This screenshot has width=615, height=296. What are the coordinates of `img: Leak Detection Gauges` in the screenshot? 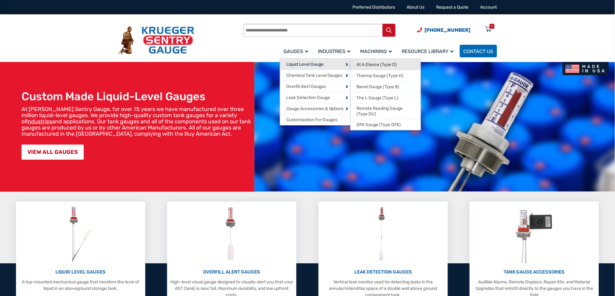 It's located at (383, 234).